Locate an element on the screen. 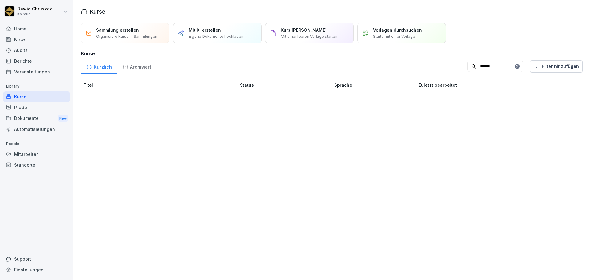 The height and width of the screenshot is (280, 590). div: Kürzlich is located at coordinates (99, 66).